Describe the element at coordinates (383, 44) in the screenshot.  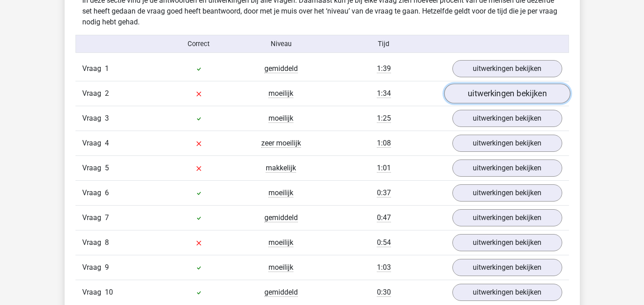
I see `div: Tijd` at that location.